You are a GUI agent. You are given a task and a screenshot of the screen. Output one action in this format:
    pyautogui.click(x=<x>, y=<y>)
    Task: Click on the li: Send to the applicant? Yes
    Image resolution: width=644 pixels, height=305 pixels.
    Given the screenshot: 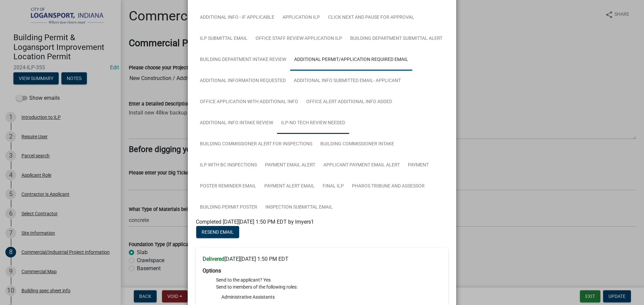 What is the action you would take?
    pyautogui.click(x=329, y=280)
    